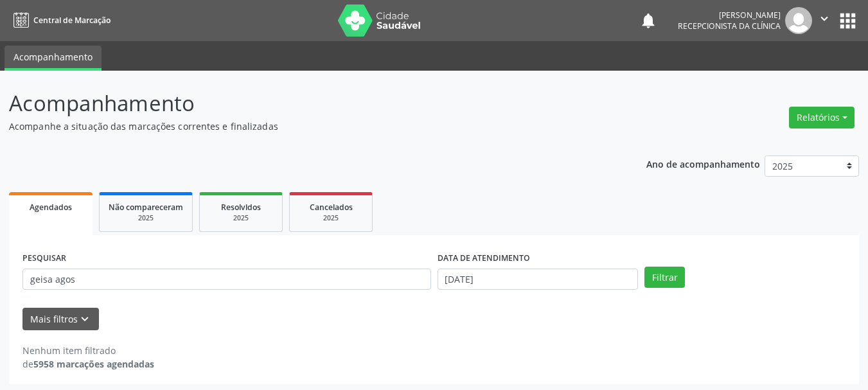 This screenshot has height=390, width=868. I want to click on span: Não compareceram, so click(146, 207).